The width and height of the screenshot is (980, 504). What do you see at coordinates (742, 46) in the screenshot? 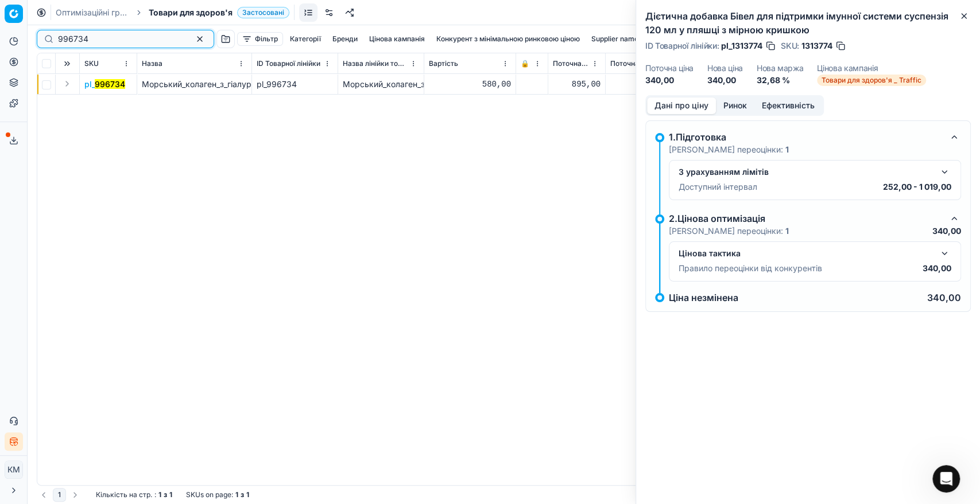
I see `span: pl_1313774` at bounding box center [742, 46].